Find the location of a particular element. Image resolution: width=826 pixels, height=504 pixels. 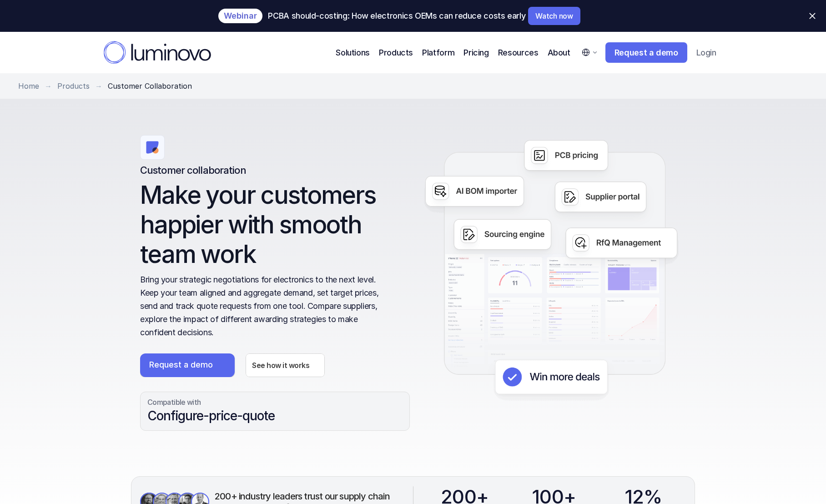

p: Pricing is located at coordinates (476, 52).